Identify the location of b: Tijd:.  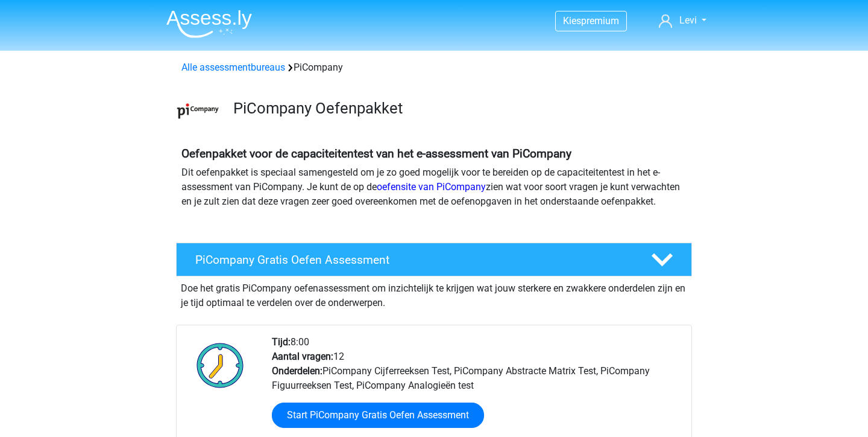
(281, 341).